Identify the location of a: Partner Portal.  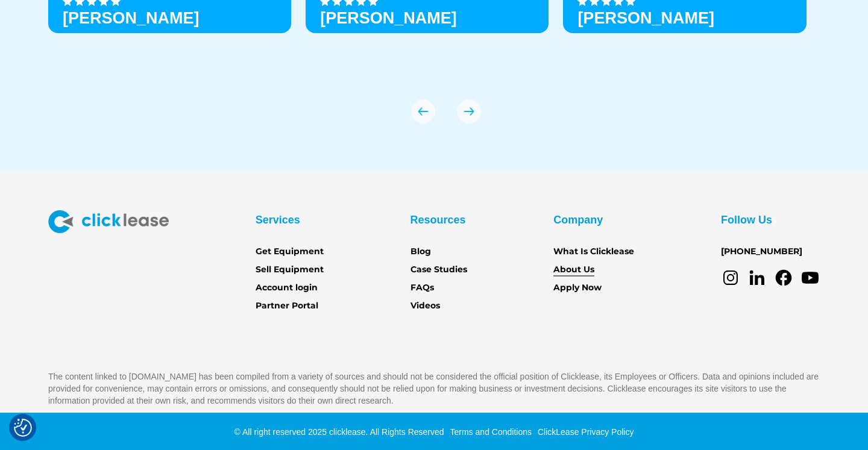
(287, 306).